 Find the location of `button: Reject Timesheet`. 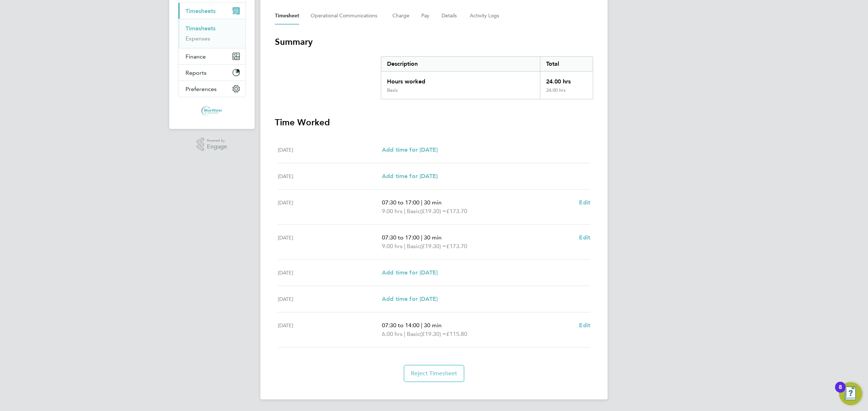

button: Reject Timesheet is located at coordinates (434, 373).